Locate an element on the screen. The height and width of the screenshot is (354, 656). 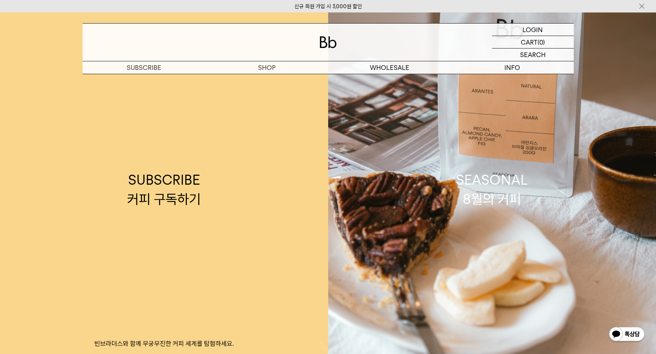
p: INFO is located at coordinates (512, 67).